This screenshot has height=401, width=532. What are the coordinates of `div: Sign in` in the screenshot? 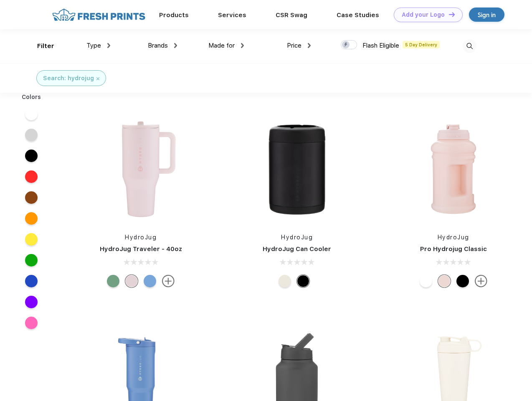 It's located at (486, 14).